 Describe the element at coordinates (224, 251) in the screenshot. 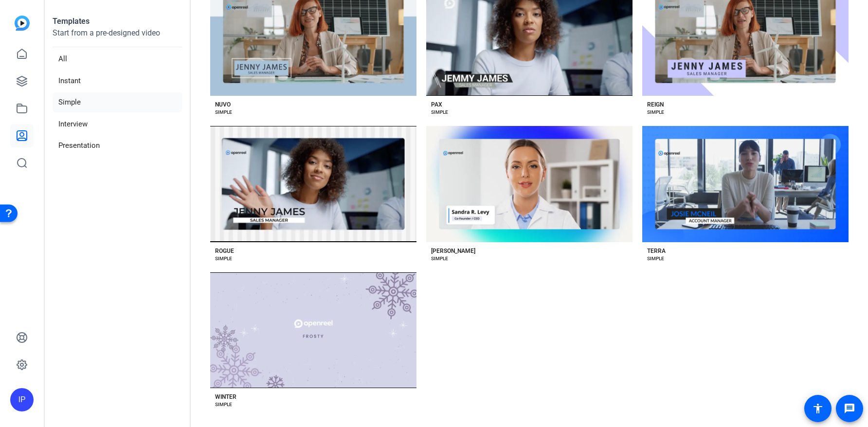

I see `div: ROGUE` at that location.